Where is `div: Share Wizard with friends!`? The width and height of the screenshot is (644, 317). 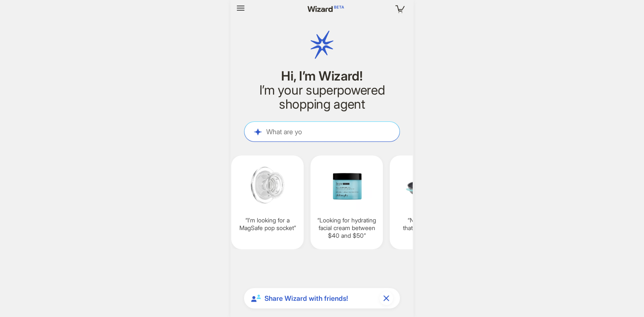 div: Share Wizard with friends! is located at coordinates (322, 298).